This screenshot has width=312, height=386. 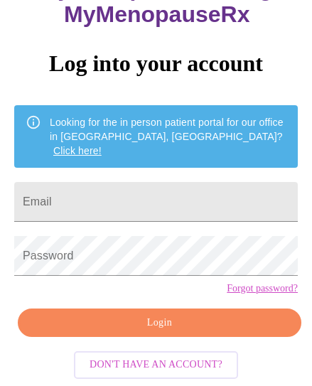 What do you see at coordinates (159, 323) in the screenshot?
I see `span: Login` at bounding box center [159, 323].